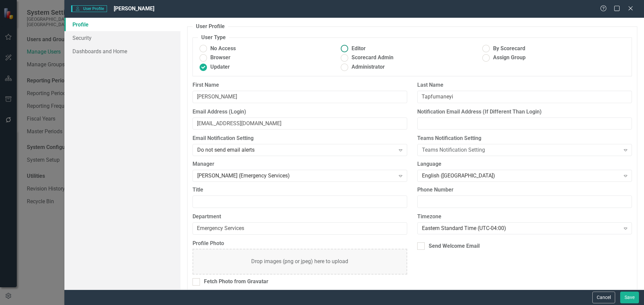 The image size is (644, 305). I want to click on div: Drop images (png or jpeg) here to upload, so click(299, 261).